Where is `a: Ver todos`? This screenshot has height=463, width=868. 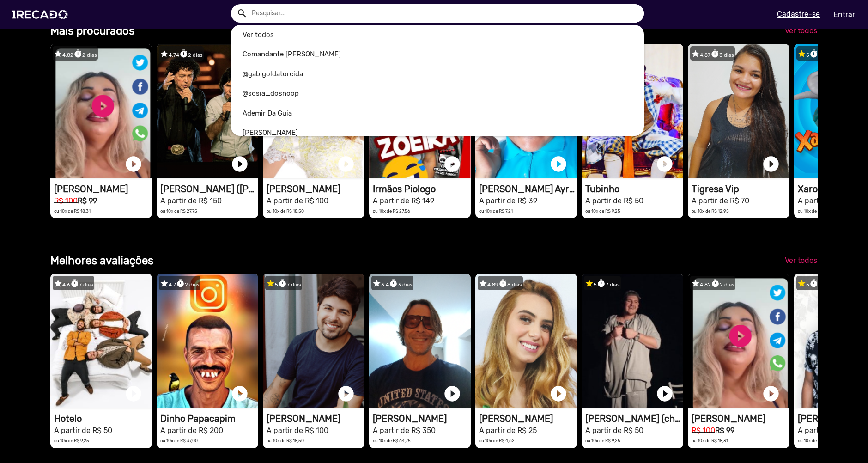 a: Ver todos is located at coordinates (437, 35).